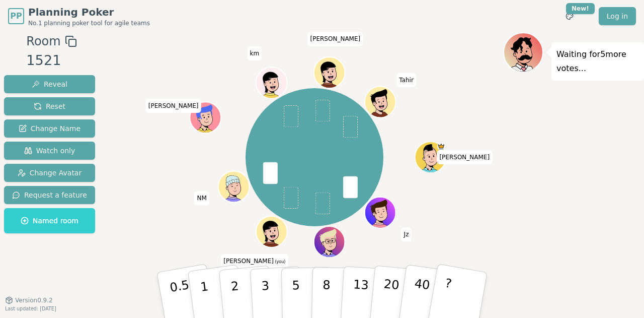  What do you see at coordinates (16, 16) in the screenshot?
I see `span: PP` at bounding box center [16, 16].